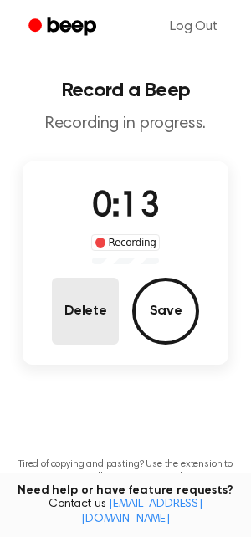 The height and width of the screenshot is (537, 251). I want to click on a: Beep, so click(64, 27).